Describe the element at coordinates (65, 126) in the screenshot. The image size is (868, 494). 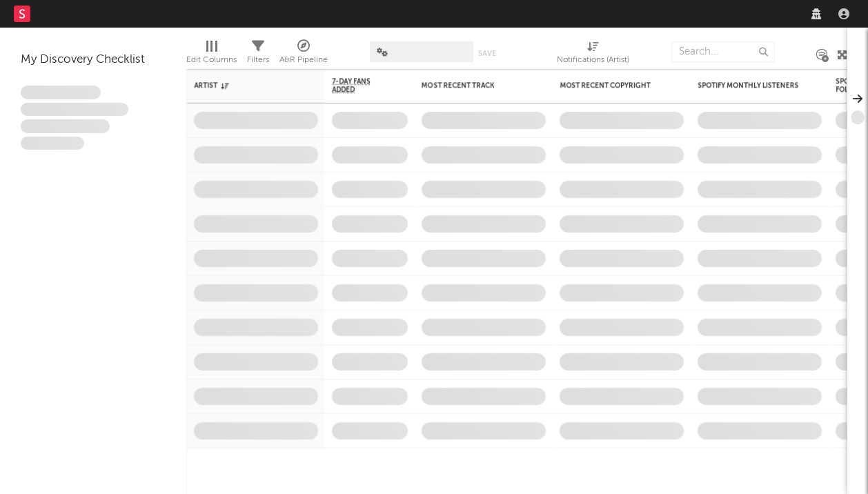
I see `span: Praesent ac interdum` at that location.